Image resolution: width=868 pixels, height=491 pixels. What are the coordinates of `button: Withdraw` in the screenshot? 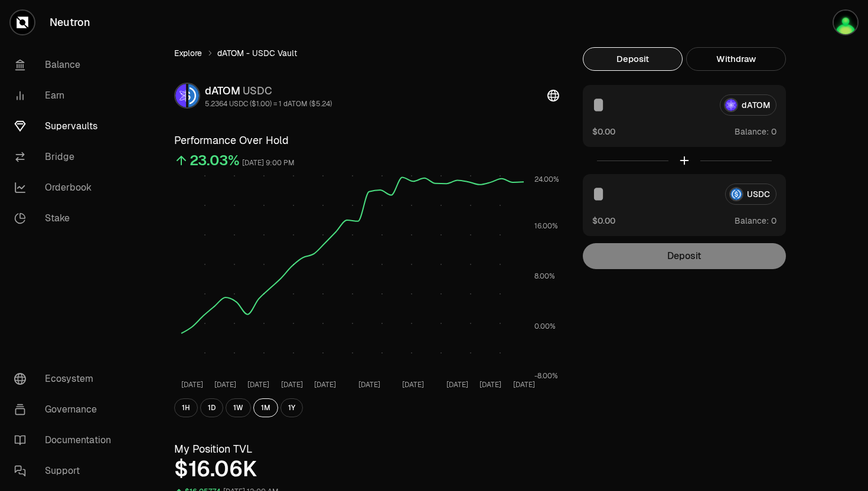 It's located at (735, 59).